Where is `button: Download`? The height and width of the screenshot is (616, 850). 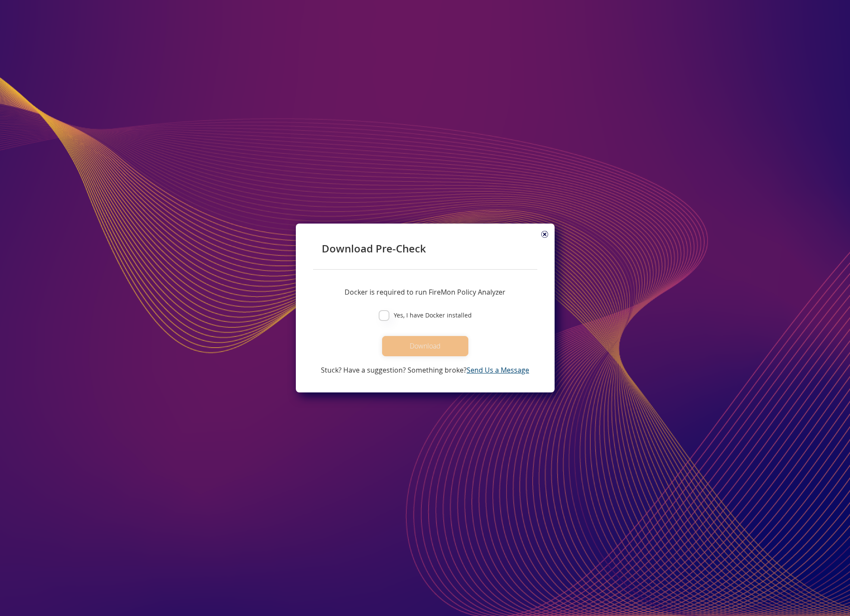
button: Download is located at coordinates (425, 346).